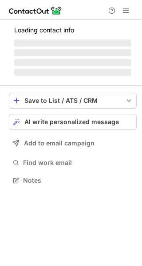 The width and height of the screenshot is (142, 266). What do you see at coordinates (73, 181) in the screenshot?
I see `button: Notes` at bounding box center [73, 181].